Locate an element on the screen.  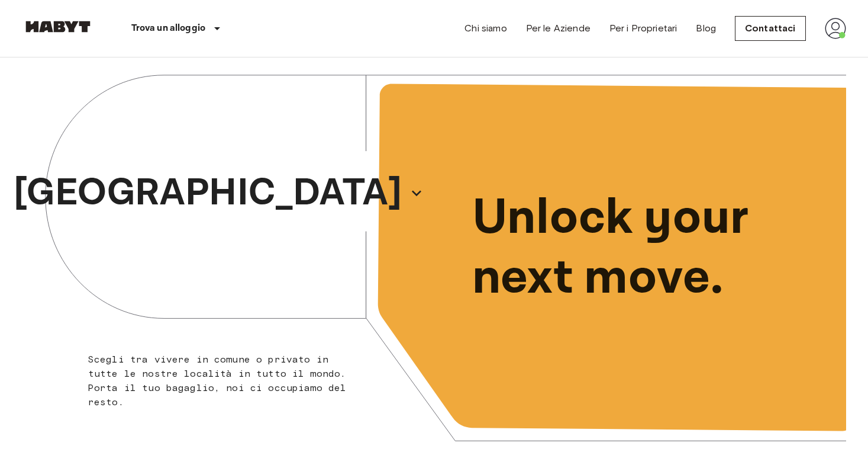
a: Chi siamo is located at coordinates (485, 29).